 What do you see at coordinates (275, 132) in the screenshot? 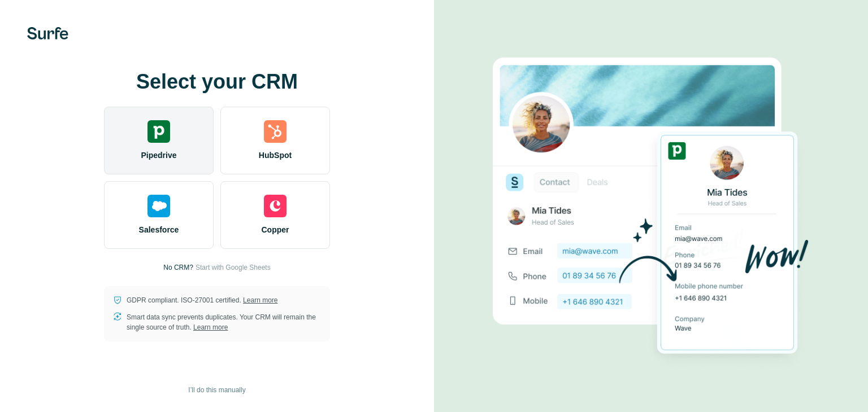
I see `img: hubspot's logo` at bounding box center [275, 132].